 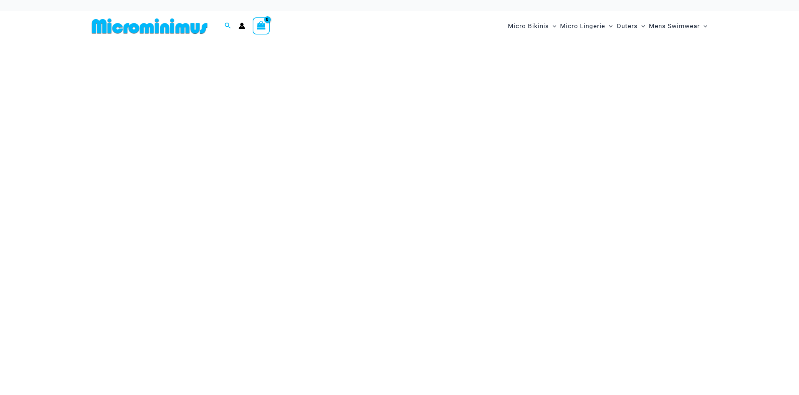 I want to click on img: MM SHOP LOGO FLAT, so click(x=150, y=26).